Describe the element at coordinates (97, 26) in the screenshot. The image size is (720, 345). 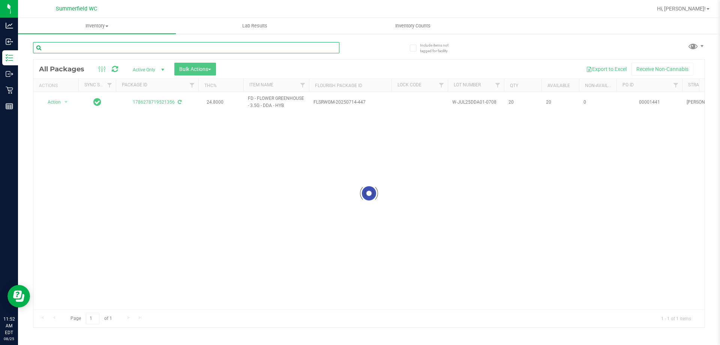
I see `span: Inventory` at that location.